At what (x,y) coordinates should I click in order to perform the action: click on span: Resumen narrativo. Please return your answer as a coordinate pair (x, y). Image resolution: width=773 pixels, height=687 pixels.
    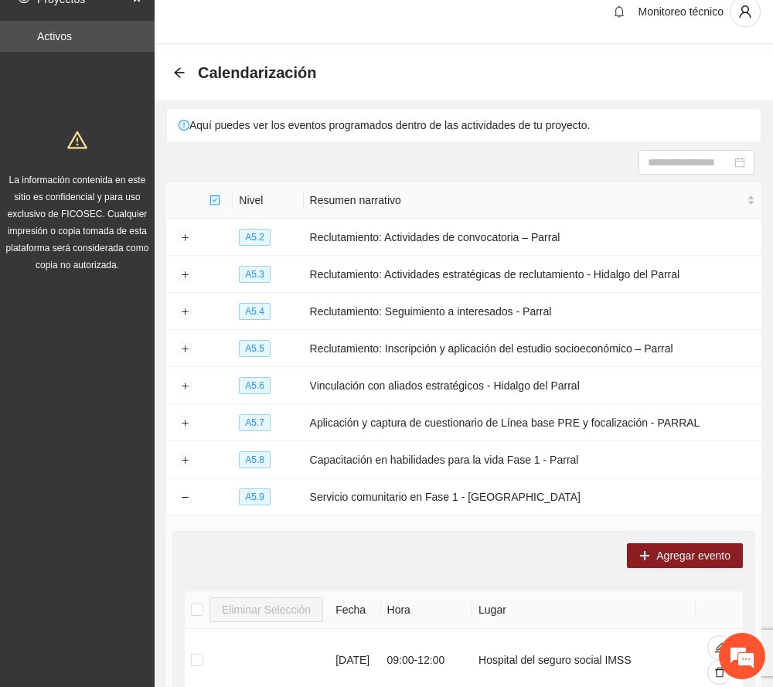
    Looking at the image, I should click on (526, 200).